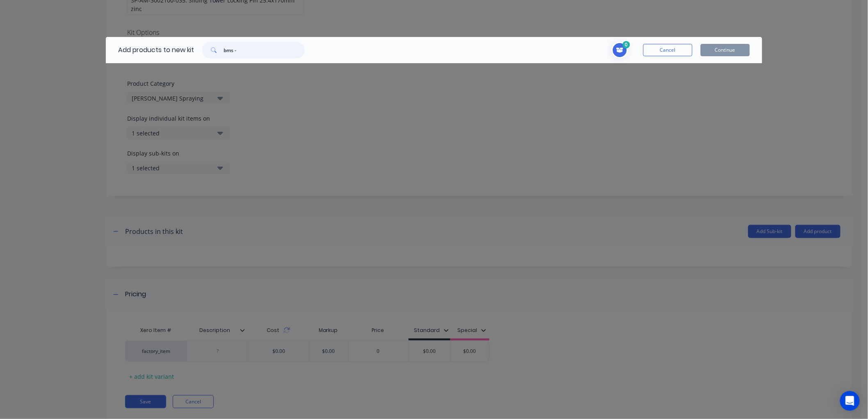 The width and height of the screenshot is (868, 419). Describe the element at coordinates (668, 50) in the screenshot. I see `button: Cancel` at that location.